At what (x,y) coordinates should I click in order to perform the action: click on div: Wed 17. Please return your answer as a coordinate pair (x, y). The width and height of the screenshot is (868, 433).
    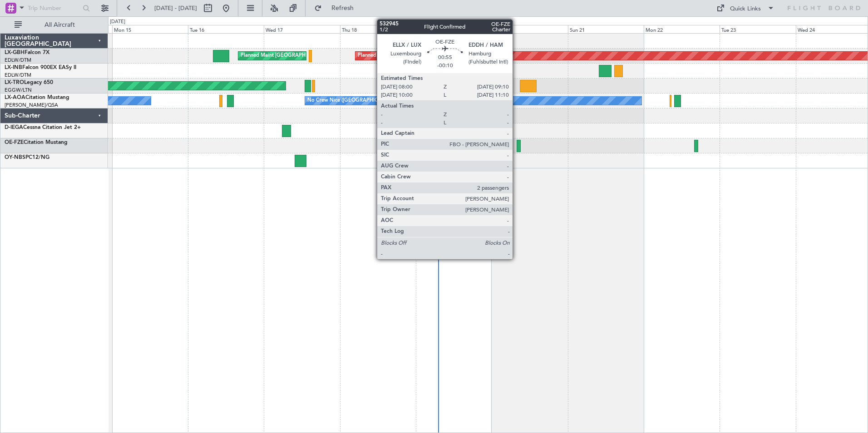
    Looking at the image, I should click on (302, 29).